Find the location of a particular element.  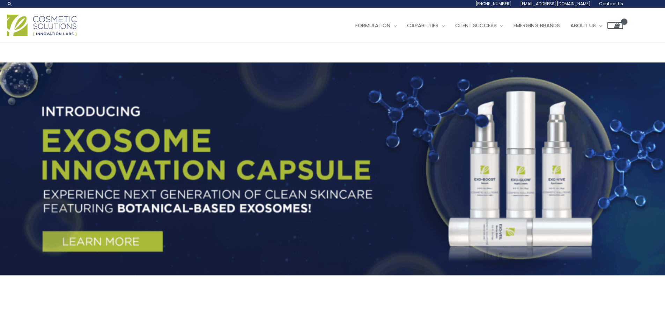

span: Capabilities is located at coordinates (422, 25).